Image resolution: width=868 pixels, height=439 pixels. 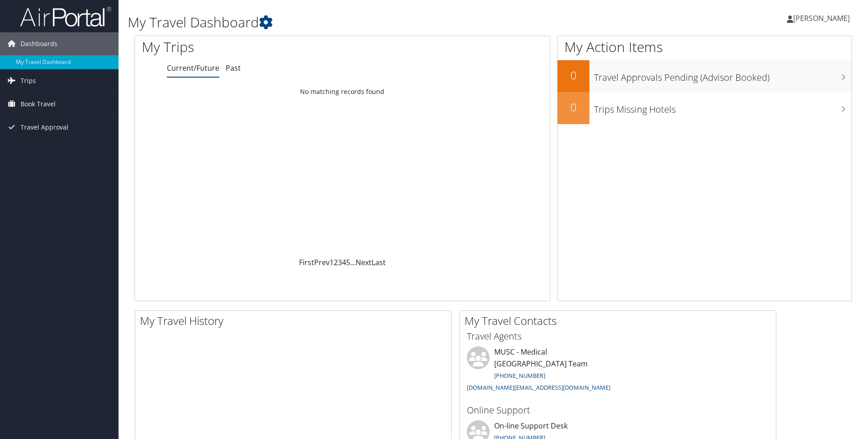 I want to click on img: airportal-logo.png, so click(x=66, y=16).